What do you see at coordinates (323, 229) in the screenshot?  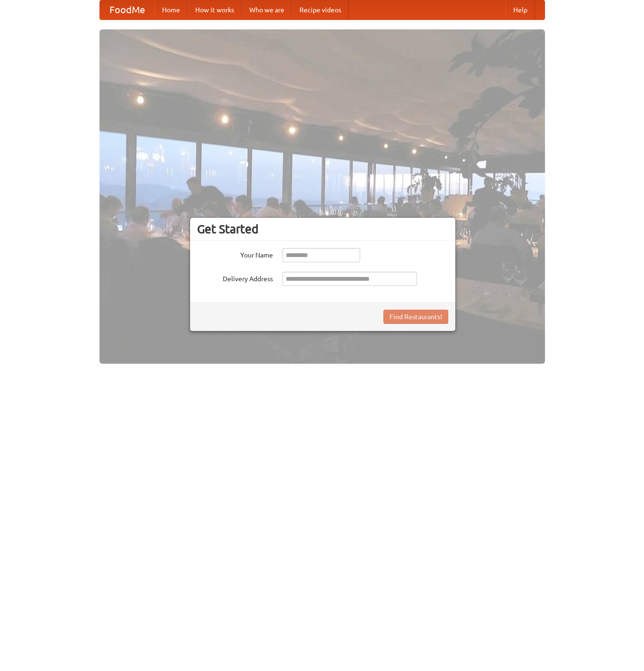 I see `h3: Get Started` at bounding box center [323, 229].